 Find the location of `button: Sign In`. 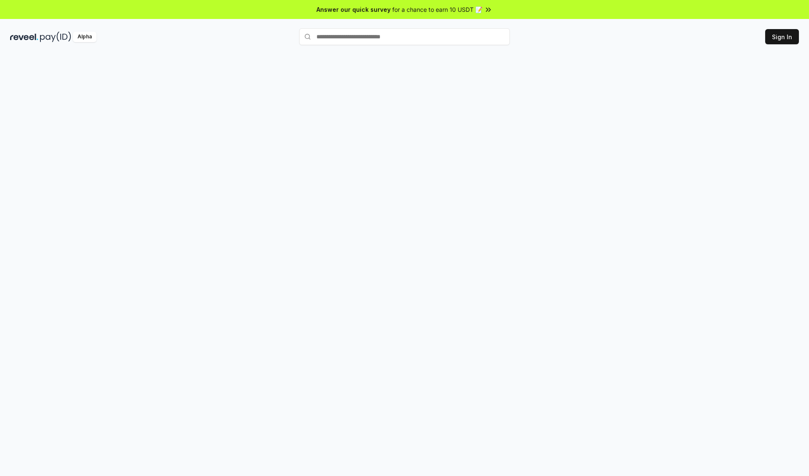

button: Sign In is located at coordinates (782, 37).